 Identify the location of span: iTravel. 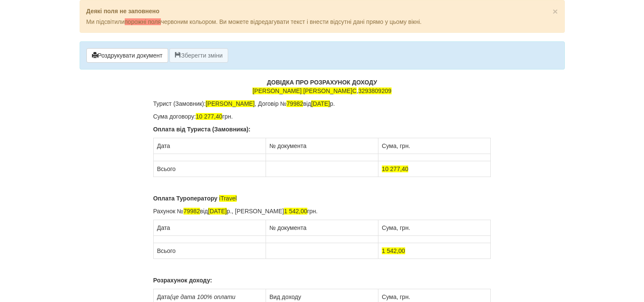
(228, 198).